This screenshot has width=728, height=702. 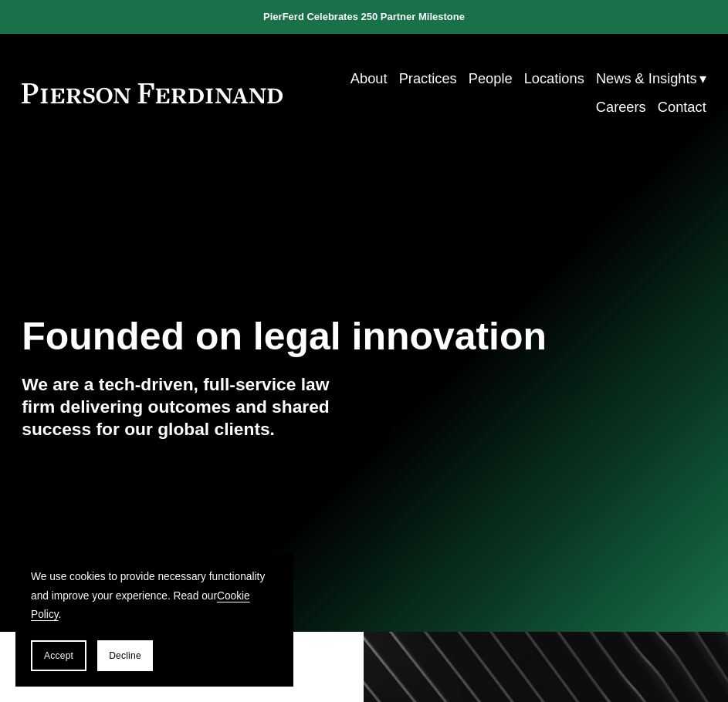 What do you see at coordinates (59, 656) in the screenshot?
I see `button: Accept` at bounding box center [59, 656].